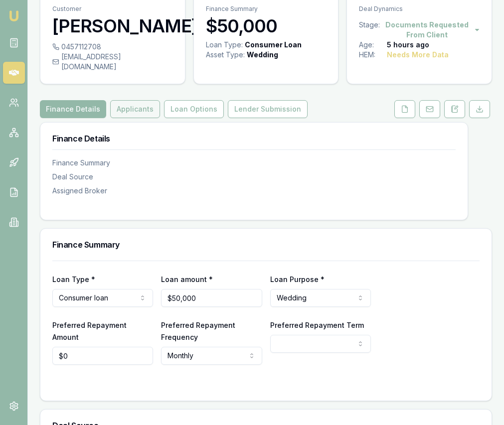  Describe the element at coordinates (113, 9) in the screenshot. I see `p: Customer` at that location.